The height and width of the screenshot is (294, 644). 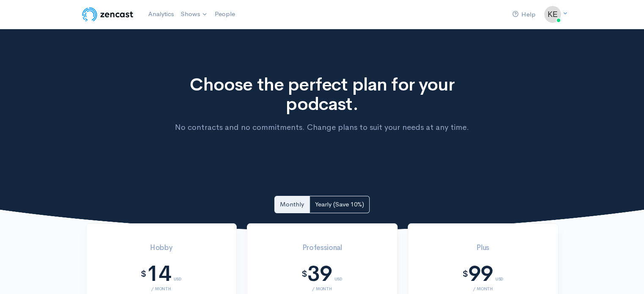 What do you see at coordinates (320, 274) in the screenshot?
I see `div: 39` at bounding box center [320, 274].